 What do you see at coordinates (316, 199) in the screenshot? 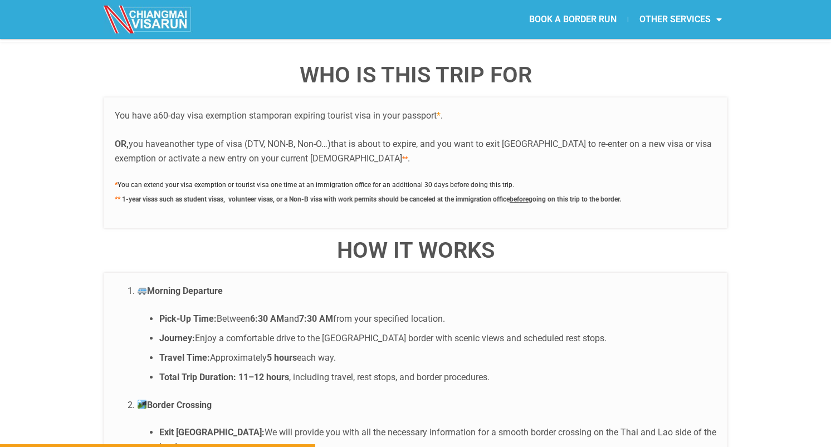
I see `span: 1-year visas such as student visas, volunteer visas, or a Non-B visa with work permits should be ...` at bounding box center [316, 199].